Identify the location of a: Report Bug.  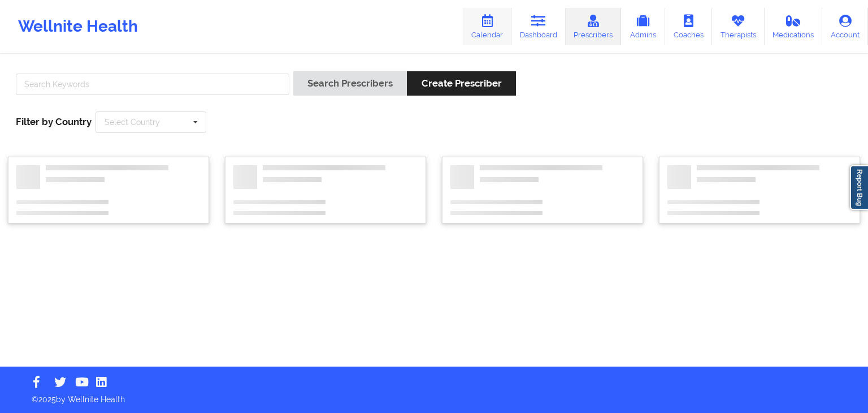
(859, 187).